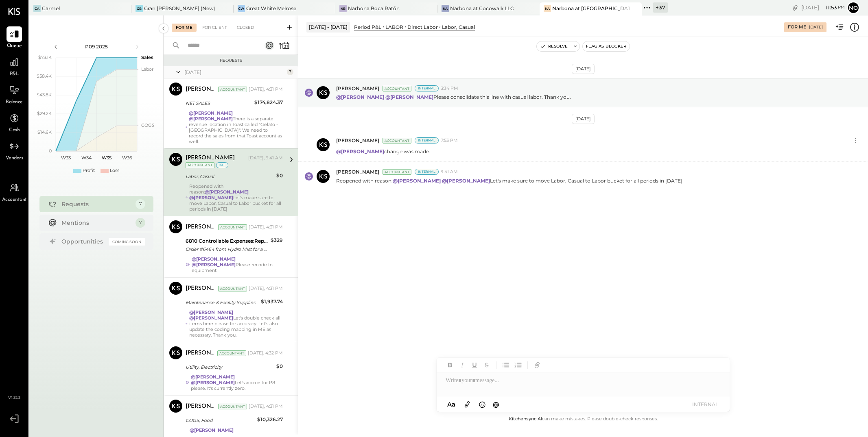 The width and height of the screenshot is (868, 437). Describe the element at coordinates (89, 171) in the screenshot. I see `div: Profit` at that location.